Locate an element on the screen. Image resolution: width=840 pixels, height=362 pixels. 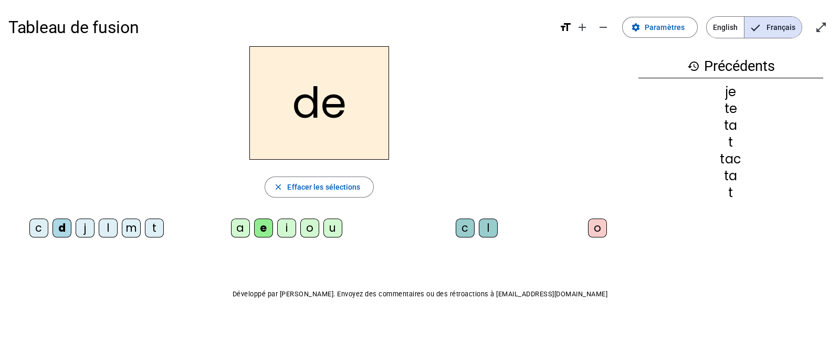
button: Diminuer la taille de la police is located at coordinates (603, 27).